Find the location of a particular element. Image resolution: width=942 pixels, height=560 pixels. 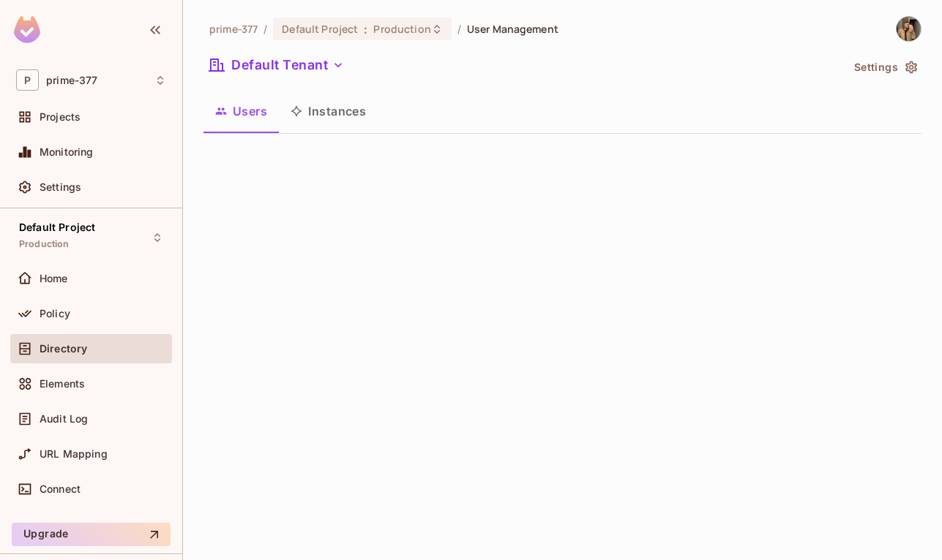

span: Audit Log is located at coordinates (63, 419).